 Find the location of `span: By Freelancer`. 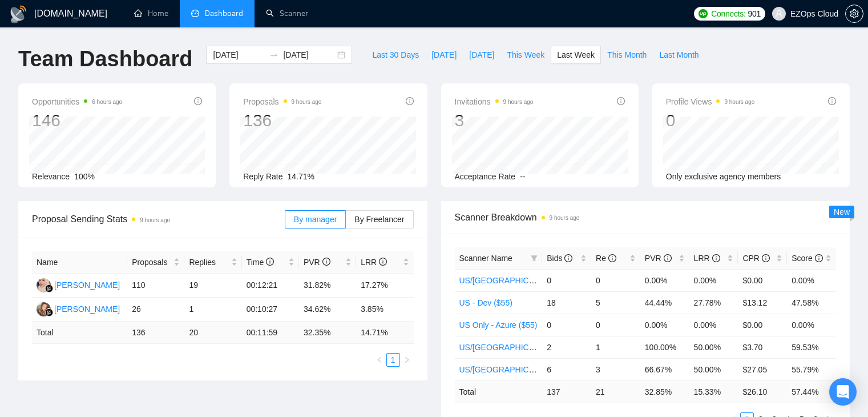

span: By Freelancer is located at coordinates (379, 219).